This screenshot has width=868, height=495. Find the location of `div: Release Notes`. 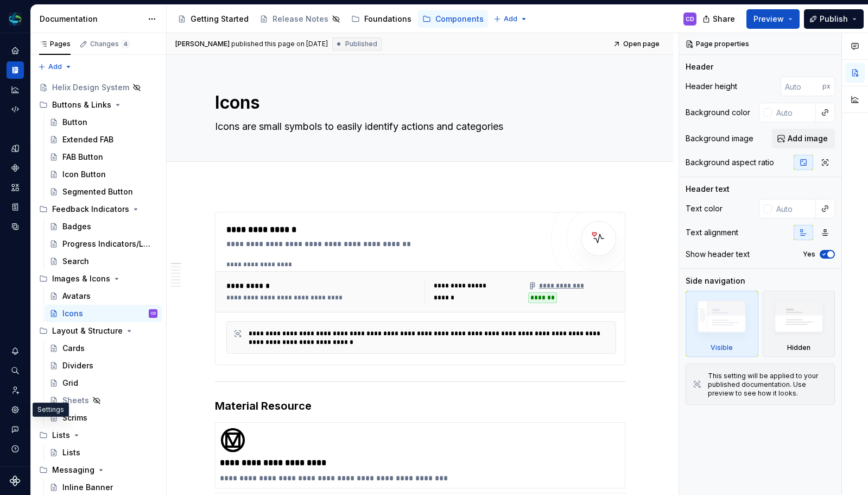

div: Release Notes is located at coordinates (300, 19).